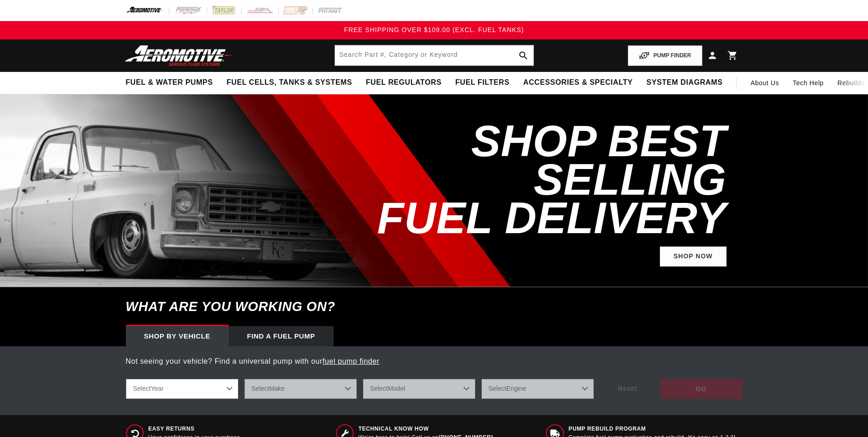 The image size is (868, 437). I want to click on span: Fuel Regulators, so click(403, 82).